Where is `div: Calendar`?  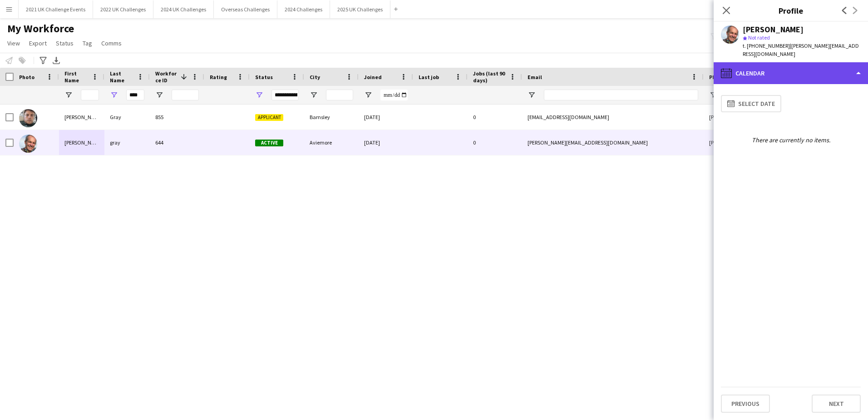
div: Calendar is located at coordinates (791, 73).